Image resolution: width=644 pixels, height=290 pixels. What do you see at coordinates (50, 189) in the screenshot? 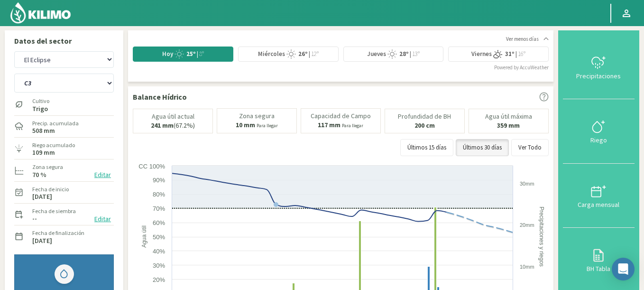
I see `label: Fecha de inicio` at bounding box center [50, 189].